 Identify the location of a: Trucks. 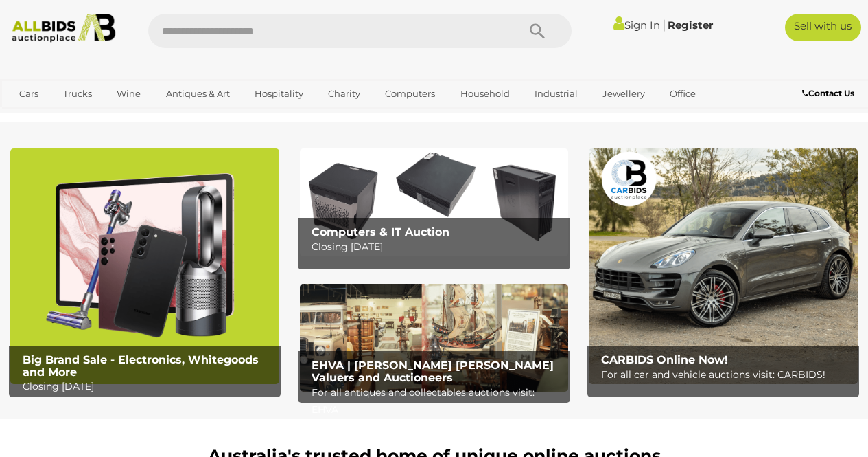
(78, 94).